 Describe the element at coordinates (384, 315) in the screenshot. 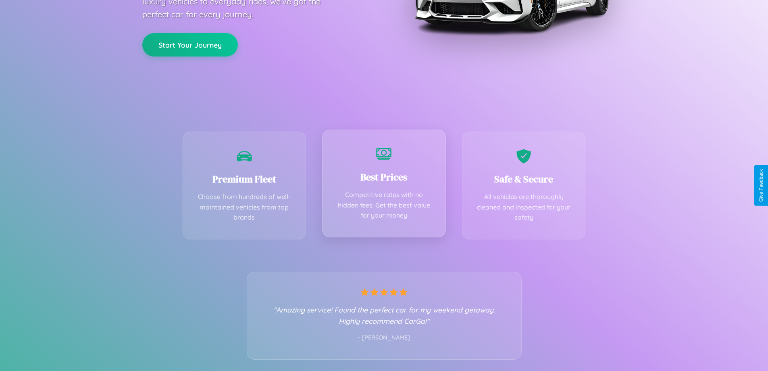

I see `p: "Amazing service! Found the perfect car for my weekend getaway. Highly recommend CarGo!"` at that location.